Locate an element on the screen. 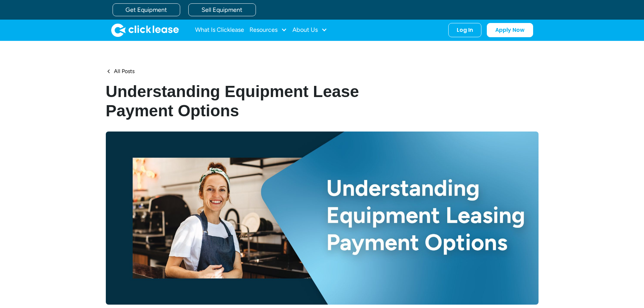 This screenshot has height=308, width=644. a: What Is Clicklease is located at coordinates (220, 30).